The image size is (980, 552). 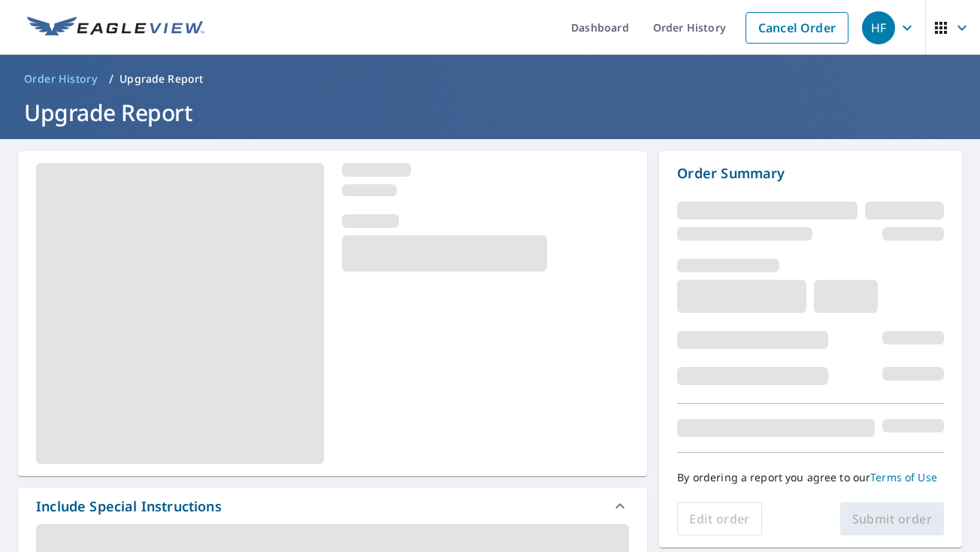 What do you see at coordinates (60, 79) in the screenshot?
I see `span: Order History` at bounding box center [60, 79].